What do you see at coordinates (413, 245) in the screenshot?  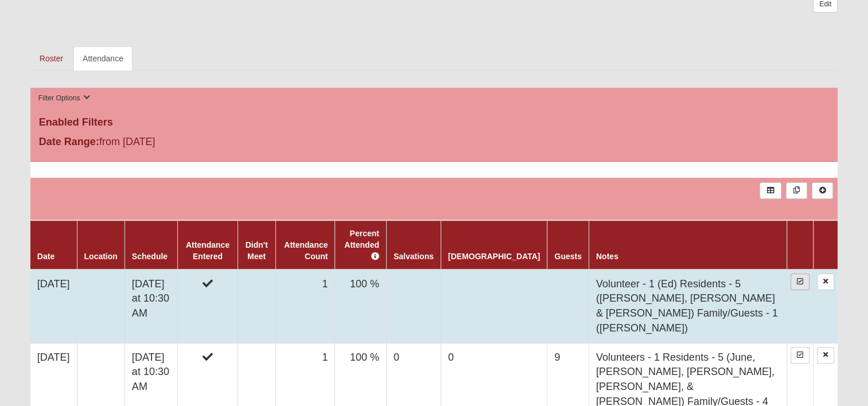 I see `th: Salvations` at bounding box center [413, 245].